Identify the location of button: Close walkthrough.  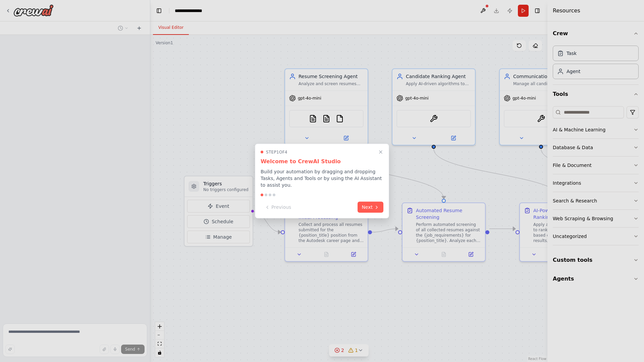
(381, 152).